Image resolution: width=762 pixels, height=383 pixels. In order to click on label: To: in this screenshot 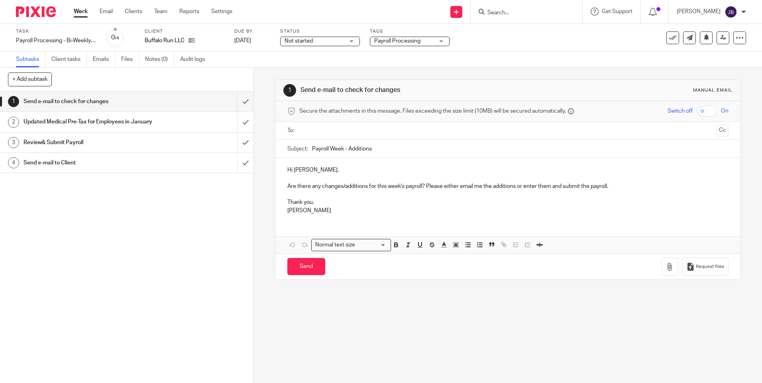, I will do `click(292, 131)`.